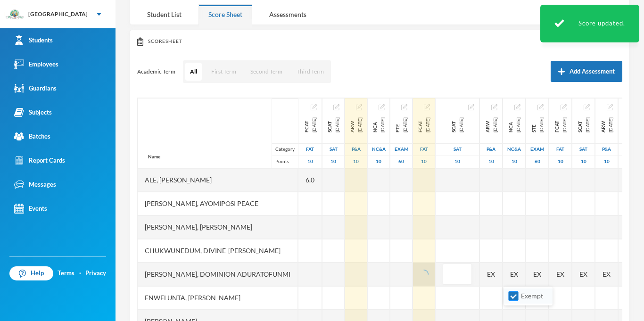  Describe the element at coordinates (266, 72) in the screenshot. I see `button: Second Term` at that location.